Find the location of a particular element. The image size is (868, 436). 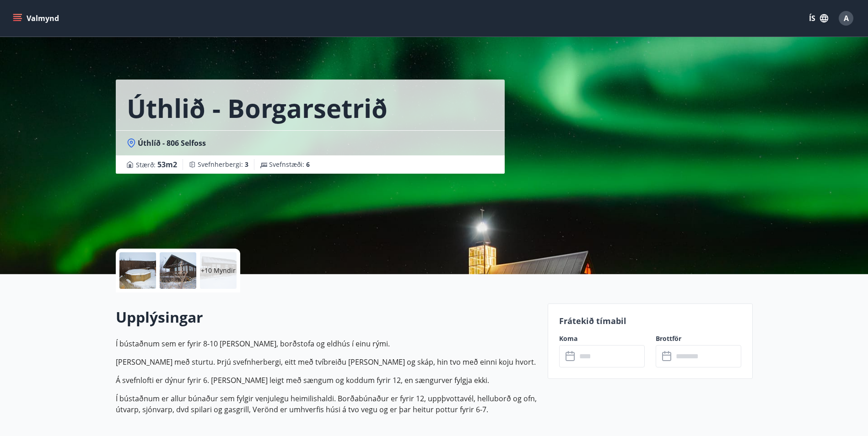

h2: Upplýsingar is located at coordinates (326, 317).